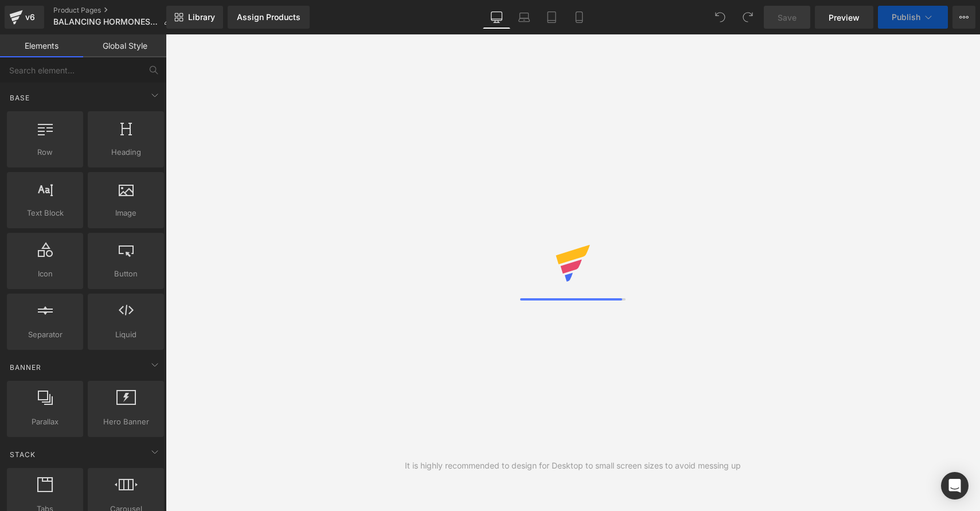  Describe the element at coordinates (844, 17) in the screenshot. I see `a: Preview` at that location.